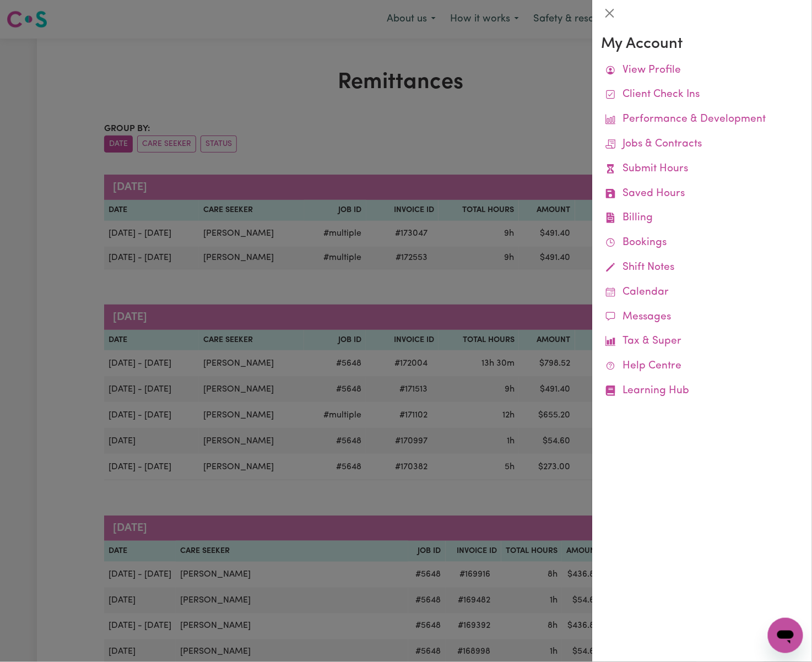  What do you see at coordinates (702, 70) in the screenshot?
I see `a: View Profile` at bounding box center [702, 70].